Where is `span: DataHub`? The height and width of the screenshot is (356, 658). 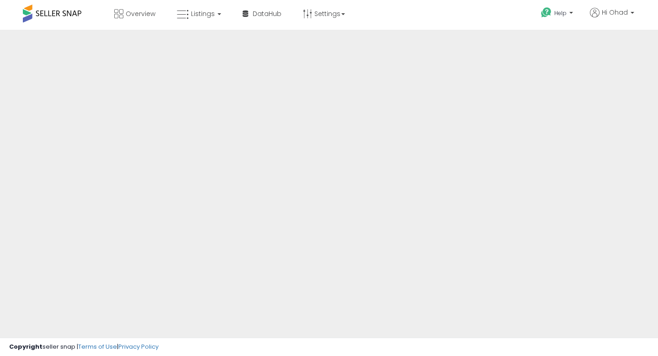
span: DataHub is located at coordinates (267, 14).